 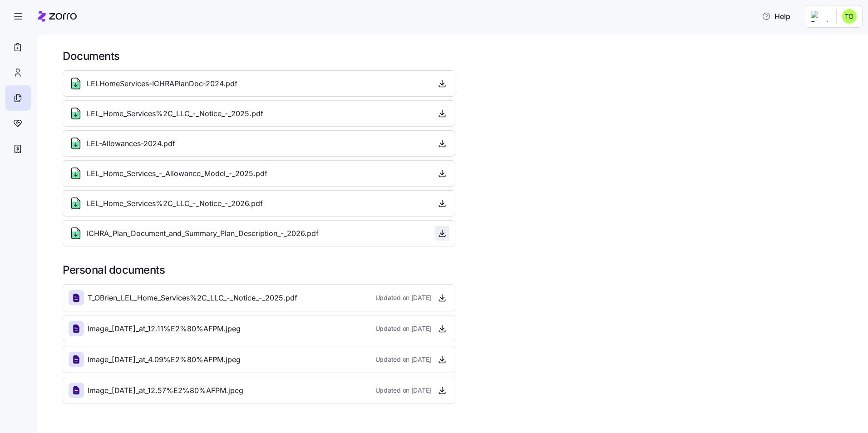 What do you see at coordinates (175, 114) in the screenshot?
I see `span: LEL_Home_Services%2C_LLC_-_Notice_-_2025.pdf` at bounding box center [175, 114].